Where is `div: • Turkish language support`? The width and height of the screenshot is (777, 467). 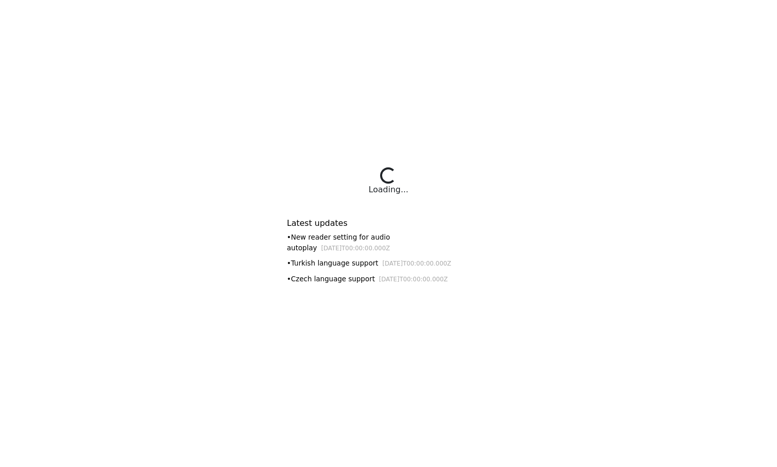
div: • Turkish language support is located at coordinates (389, 263).